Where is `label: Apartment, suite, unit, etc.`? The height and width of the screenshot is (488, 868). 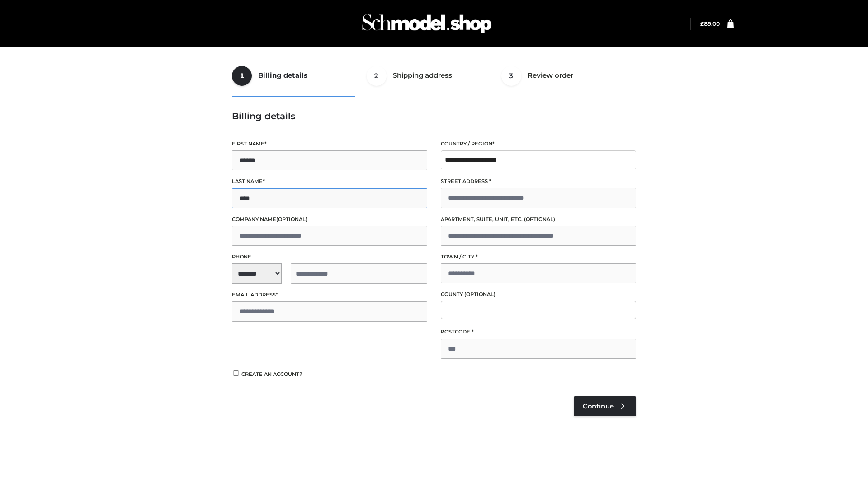
label: Apartment, suite, unit, etc. is located at coordinates (538, 219).